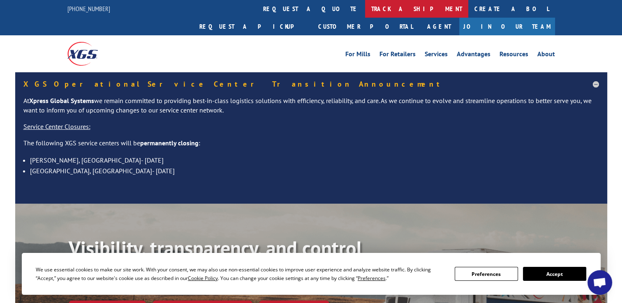  I want to click on a: Customer Portal, so click(365, 26).